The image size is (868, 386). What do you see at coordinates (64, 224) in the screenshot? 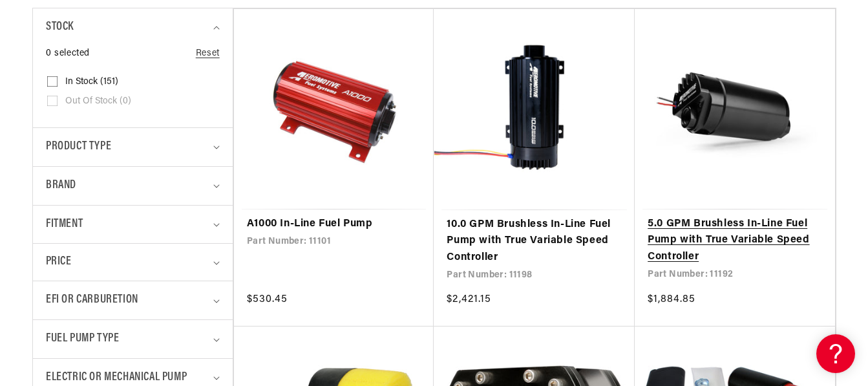
I see `span: Fitment` at bounding box center [64, 224].